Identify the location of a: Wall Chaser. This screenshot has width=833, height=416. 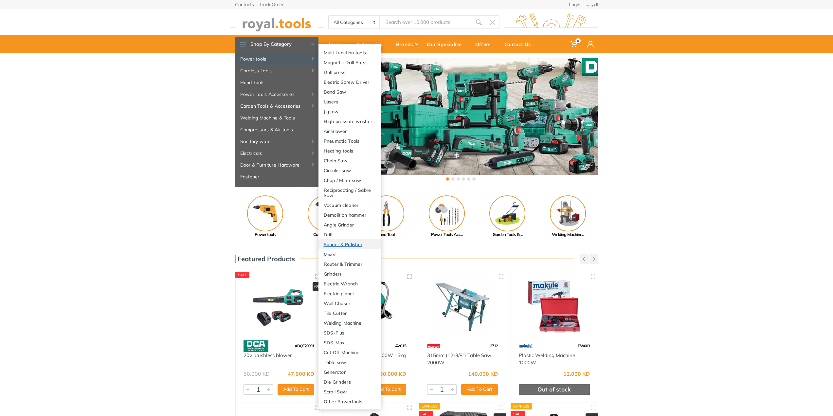
(350, 303).